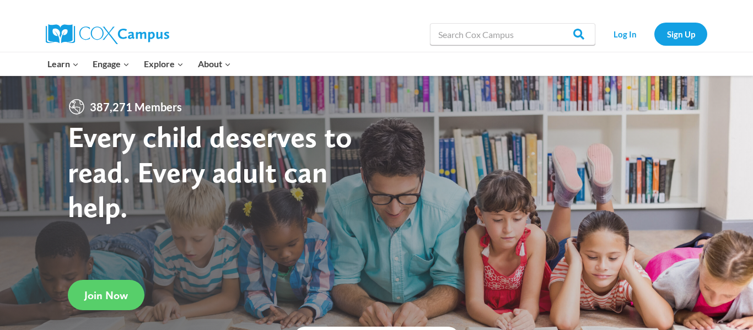 The width and height of the screenshot is (753, 330). I want to click on a: Join Now, so click(106, 295).